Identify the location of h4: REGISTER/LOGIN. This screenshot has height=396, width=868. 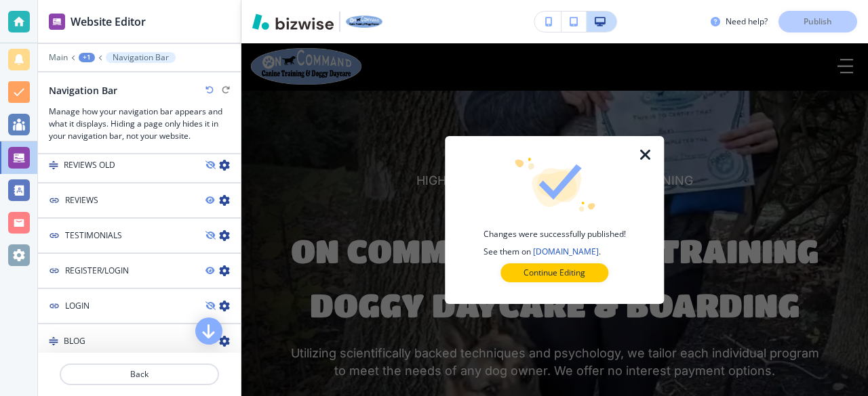
(97, 271).